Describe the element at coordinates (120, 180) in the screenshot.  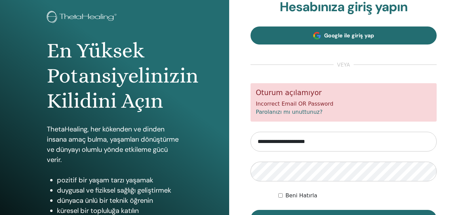
I see `li: pozitif bir yaşam tarzı yaşamak` at that location.